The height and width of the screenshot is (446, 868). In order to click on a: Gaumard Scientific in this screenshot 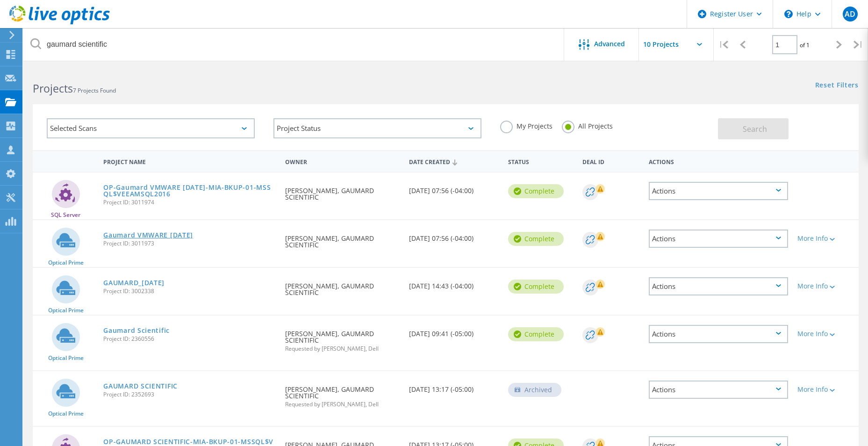, I will do `click(137, 331)`.